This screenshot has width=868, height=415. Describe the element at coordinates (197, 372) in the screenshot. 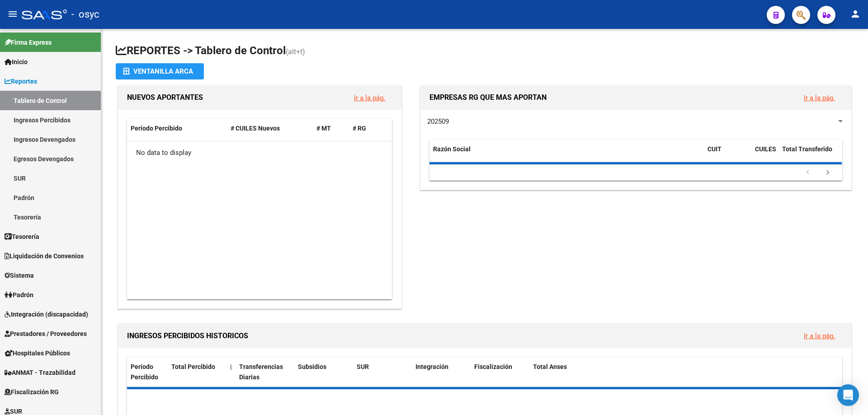

I see `datatable-header-cell: Total Percibido` at that location.